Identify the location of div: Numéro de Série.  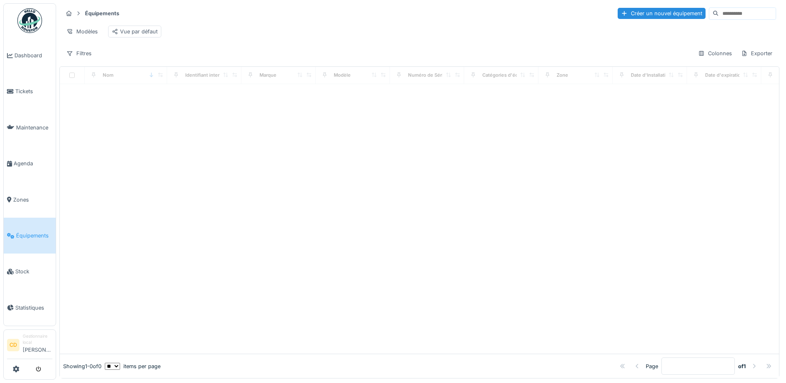
(427, 75).